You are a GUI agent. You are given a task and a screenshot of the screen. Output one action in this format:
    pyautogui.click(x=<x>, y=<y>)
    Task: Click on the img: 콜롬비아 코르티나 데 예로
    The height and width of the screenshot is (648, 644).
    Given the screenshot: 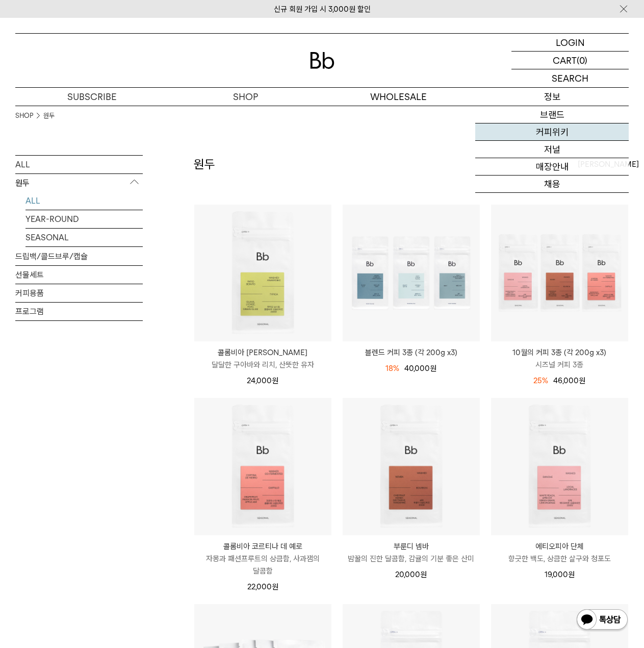 What is the action you would take?
    pyautogui.click(x=262, y=466)
    